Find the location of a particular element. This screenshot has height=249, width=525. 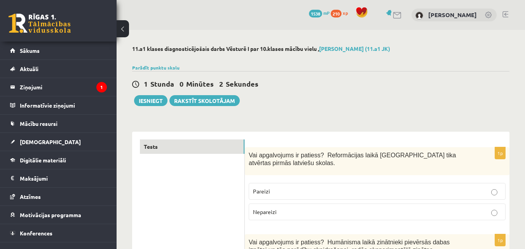

button: Iesniegt is located at coordinates (151, 101).